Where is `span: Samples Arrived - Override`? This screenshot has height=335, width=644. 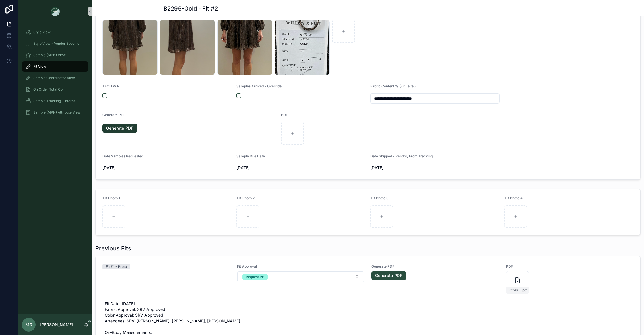
span: Samples Arrived - Override is located at coordinates (259, 86).